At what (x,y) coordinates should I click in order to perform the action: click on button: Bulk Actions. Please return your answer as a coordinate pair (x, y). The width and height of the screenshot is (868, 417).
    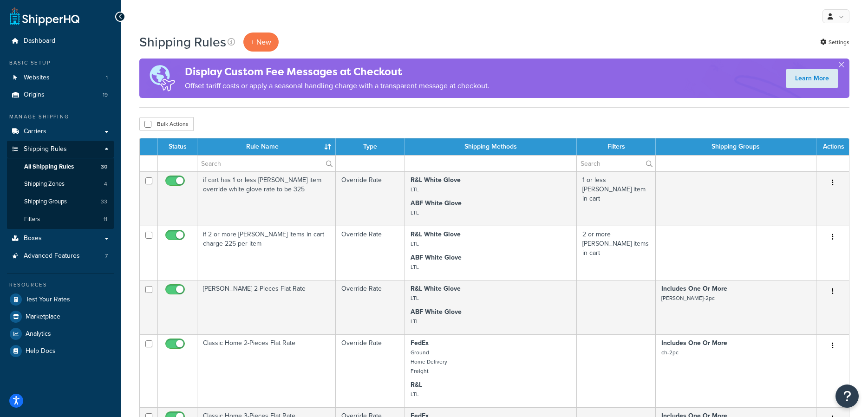
    Looking at the image, I should click on (166, 124).